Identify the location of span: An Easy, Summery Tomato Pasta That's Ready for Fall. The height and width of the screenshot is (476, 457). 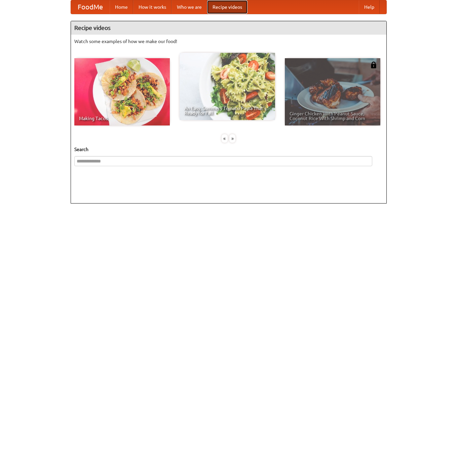
(227, 110).